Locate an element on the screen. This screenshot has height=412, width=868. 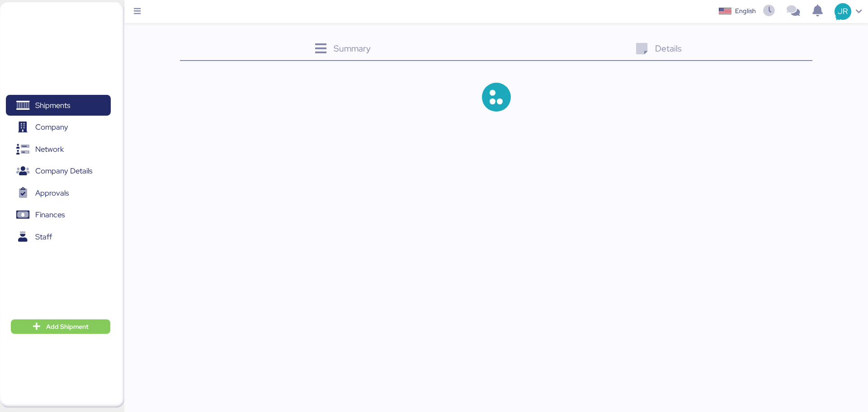
span: Staff is located at coordinates (44, 237).